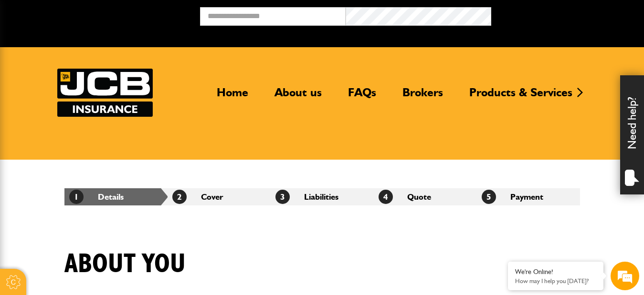  What do you see at coordinates (556, 280) in the screenshot?
I see `p: How may I help you today?` at bounding box center [556, 280].